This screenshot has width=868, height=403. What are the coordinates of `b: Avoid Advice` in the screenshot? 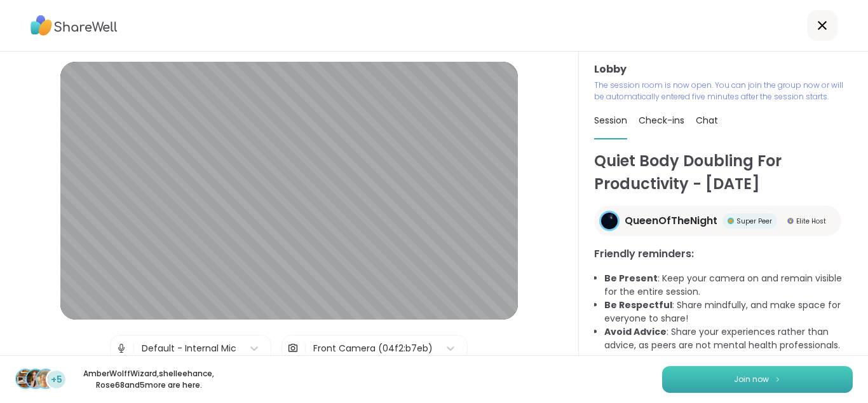 It's located at (635, 331).